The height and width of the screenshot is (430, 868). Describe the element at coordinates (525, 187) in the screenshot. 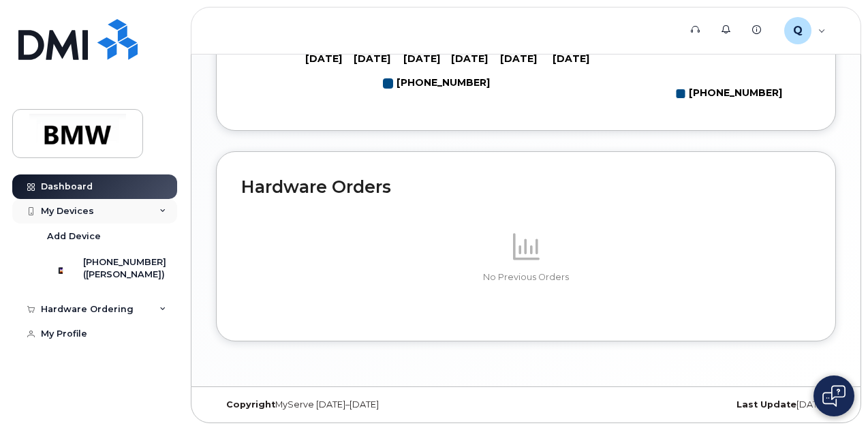

I see `h2: Hardware Orders` at that location.